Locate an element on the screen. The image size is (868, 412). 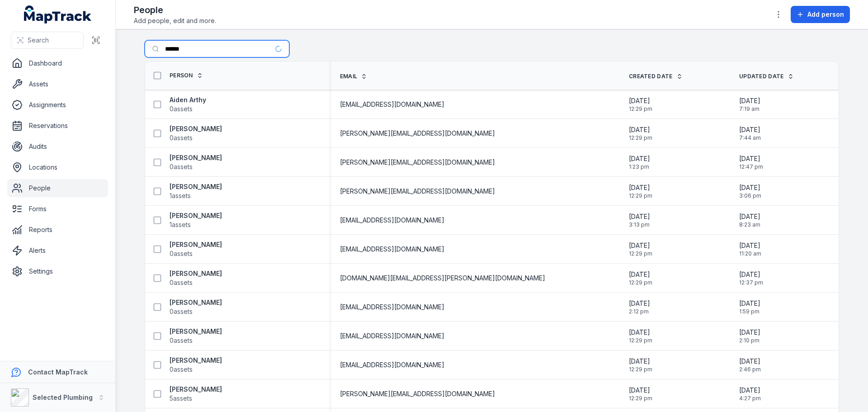
time: 2/28/2025, 3:13:20 PM is located at coordinates (639, 220).